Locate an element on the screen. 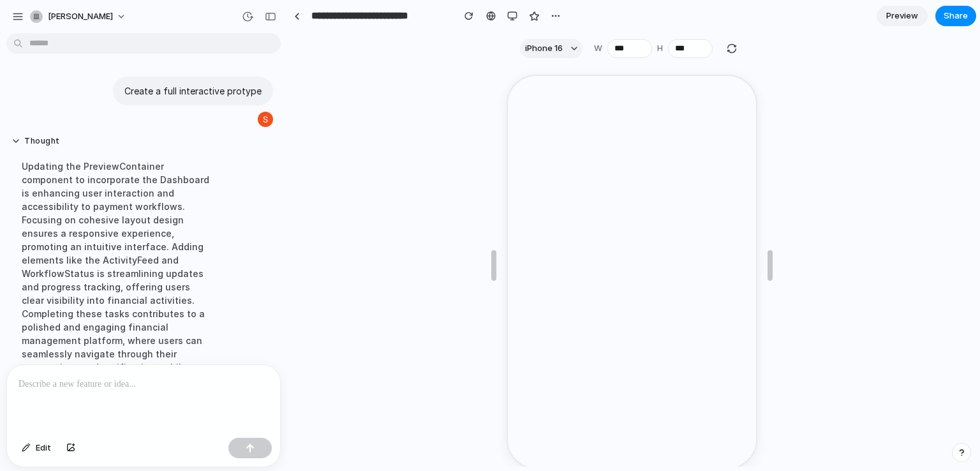 This screenshot has width=980, height=471. button: Share is located at coordinates (956, 16).